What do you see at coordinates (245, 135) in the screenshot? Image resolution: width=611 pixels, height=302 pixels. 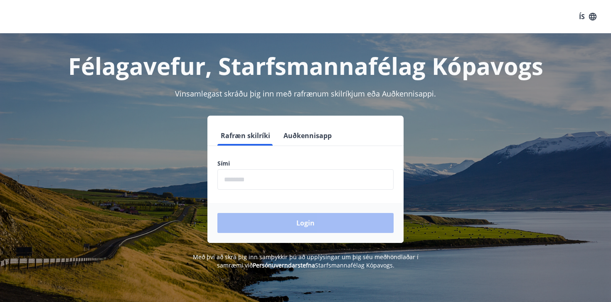 I see `button: Rafræn skilríki` at bounding box center [245, 135].